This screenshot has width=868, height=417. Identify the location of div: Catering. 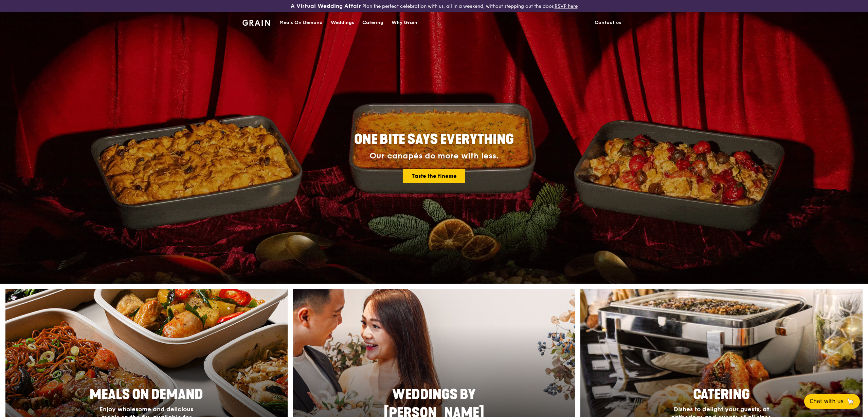
(373, 23).